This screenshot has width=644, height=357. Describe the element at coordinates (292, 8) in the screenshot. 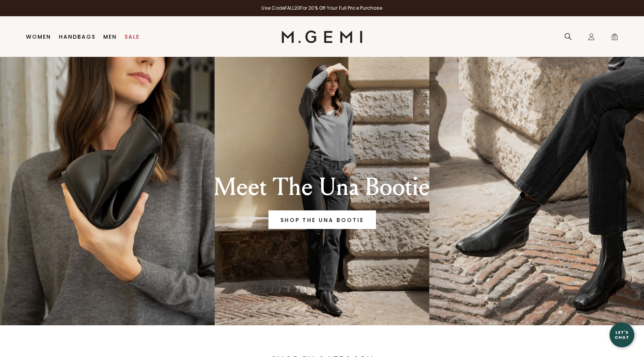

I see `strong: FALL20` at that location.